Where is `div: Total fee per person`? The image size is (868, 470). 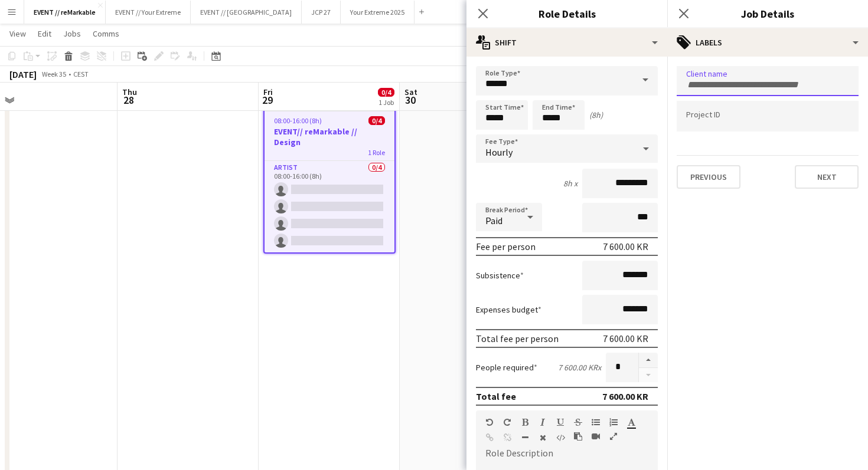 div: Total fee per person is located at coordinates (517, 339).